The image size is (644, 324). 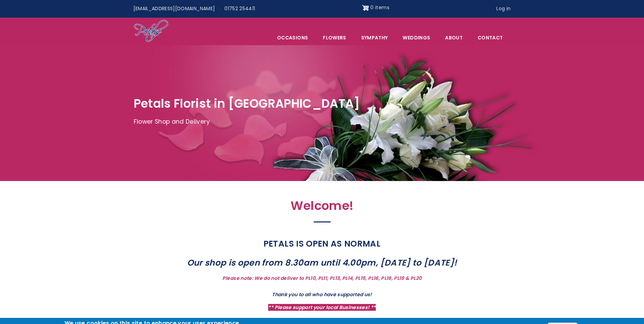 I want to click on a: 01752 254411, so click(x=239, y=9).